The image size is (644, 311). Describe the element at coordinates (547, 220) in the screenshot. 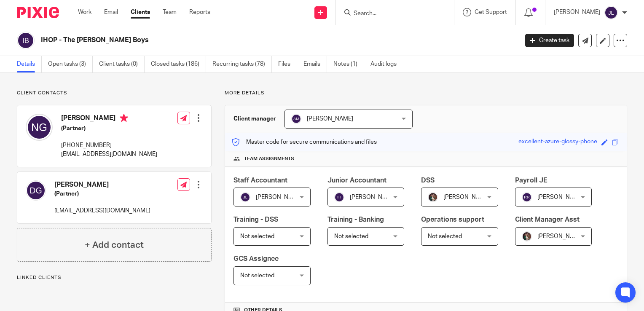

I see `span: Client Manager Asst` at that location.